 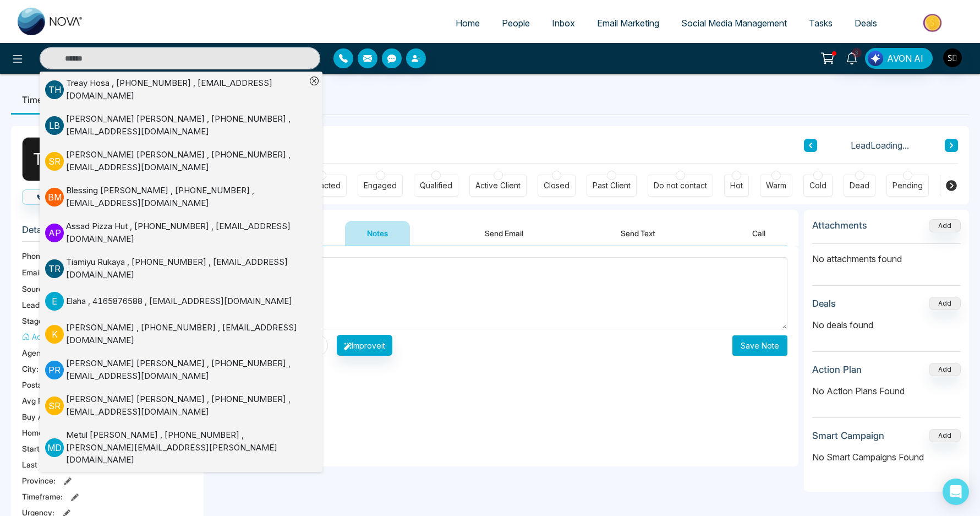 I want to click on div: Past Client, so click(x=611, y=185).